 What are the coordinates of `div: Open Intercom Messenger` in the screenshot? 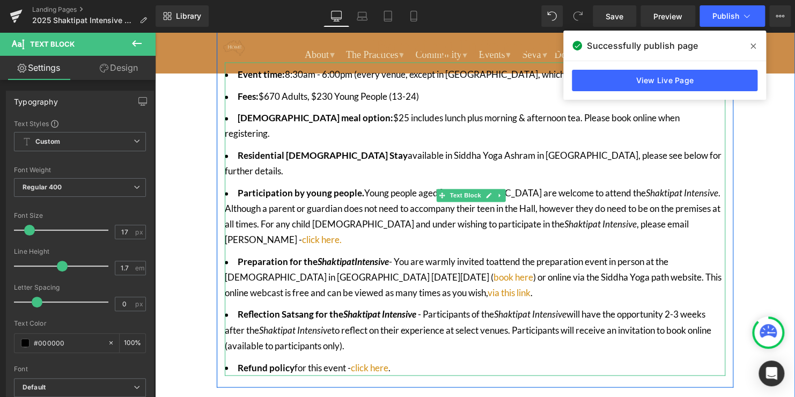 It's located at (771, 373).